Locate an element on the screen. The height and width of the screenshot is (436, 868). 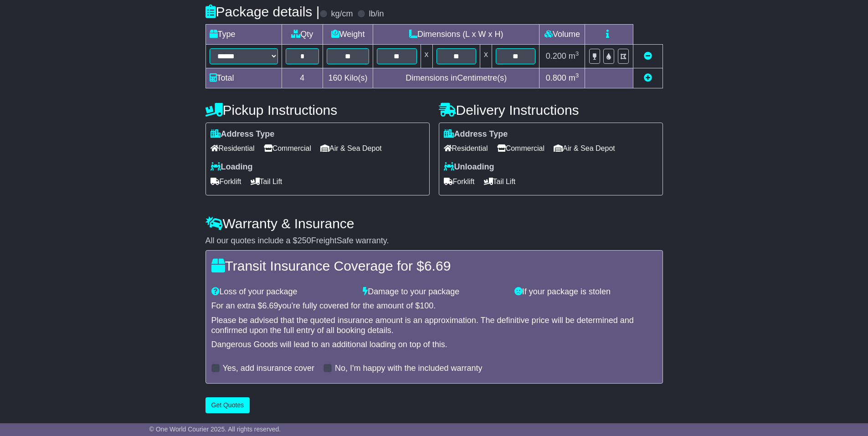
label: Loading is located at coordinates (231, 167).